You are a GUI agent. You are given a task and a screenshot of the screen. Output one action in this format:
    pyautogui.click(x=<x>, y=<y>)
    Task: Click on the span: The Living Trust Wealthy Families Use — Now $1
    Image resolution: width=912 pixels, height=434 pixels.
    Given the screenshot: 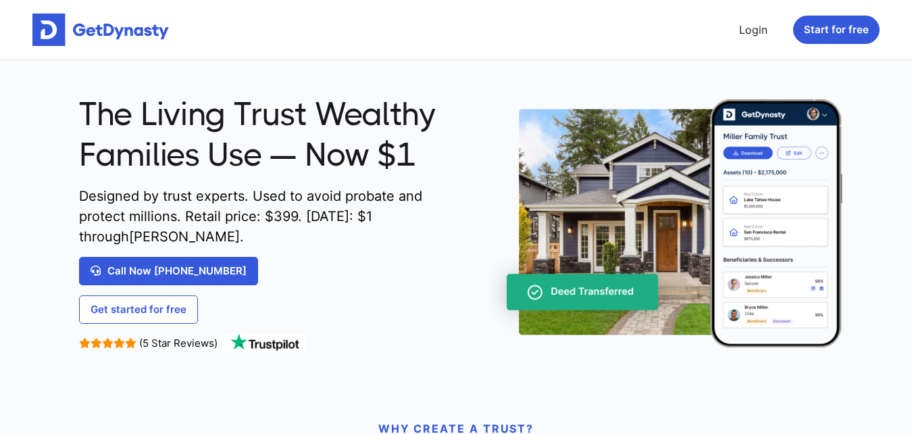 What is the action you would take?
    pyautogui.click(x=275, y=134)
    